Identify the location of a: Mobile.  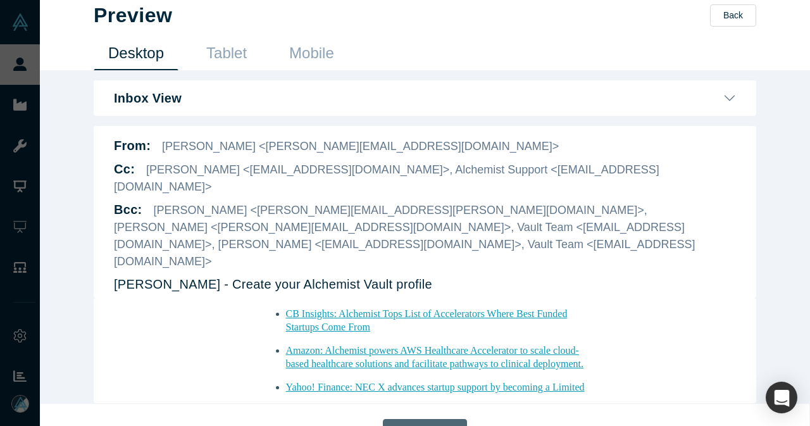
(311, 55).